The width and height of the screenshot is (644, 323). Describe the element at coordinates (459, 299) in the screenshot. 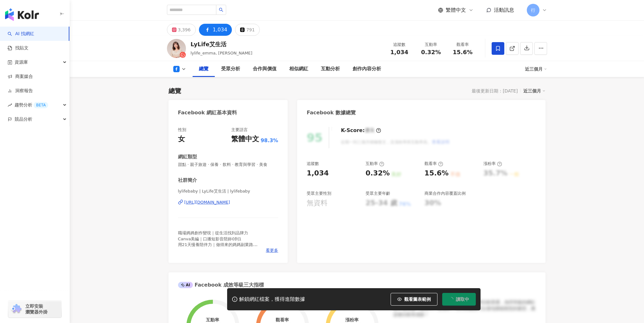

I see `button: 讀取中` at that location.